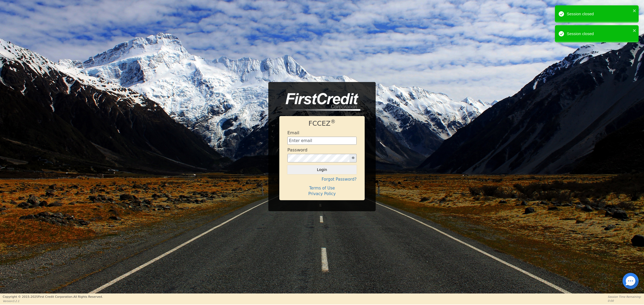  What do you see at coordinates (88, 297) in the screenshot?
I see `span: All Rights Reserved.` at bounding box center [88, 297].